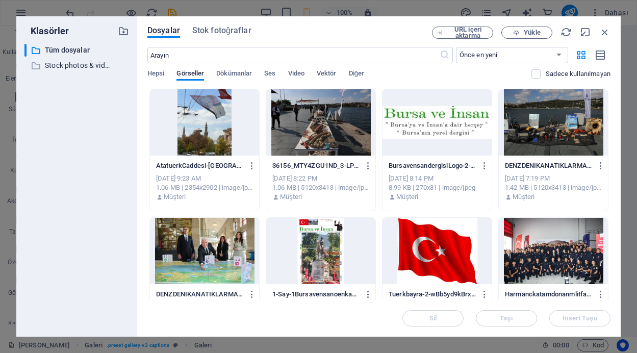  Describe the element at coordinates (578, 74) in the screenshot. I see `p: Sadece web sitesinde kullanılmayan dosyaları görüntüleyin. Bu oturum sırasında eklenen dosyalar h...` at that location.